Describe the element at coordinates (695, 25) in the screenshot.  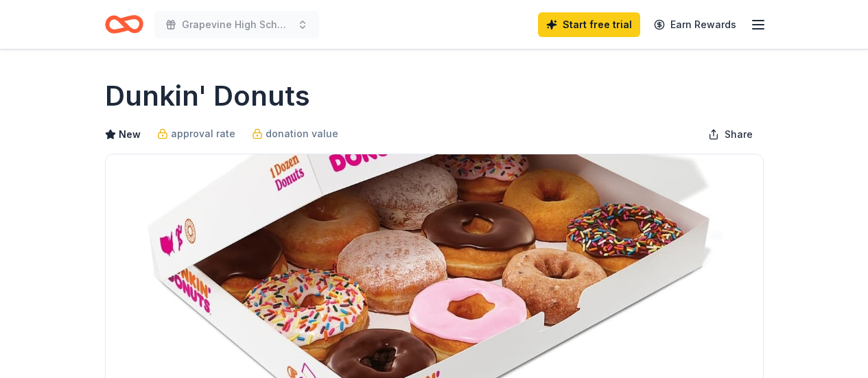
I see `a: Earn Rewards` at that location.